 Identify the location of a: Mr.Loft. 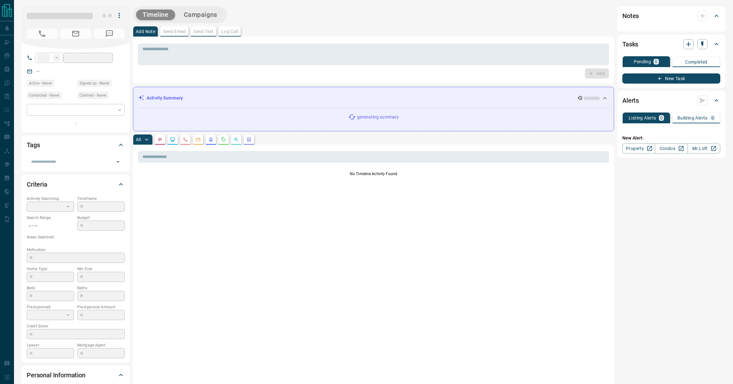
(704, 148).